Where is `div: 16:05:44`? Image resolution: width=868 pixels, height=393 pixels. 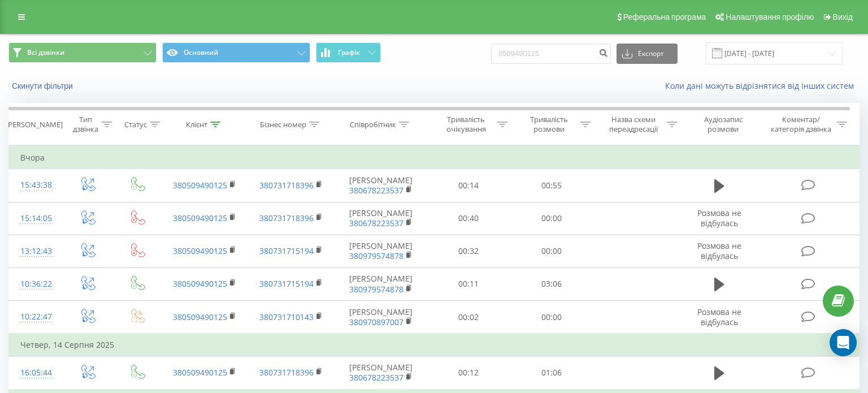
div: 16:05:44 is located at coordinates (36, 373).